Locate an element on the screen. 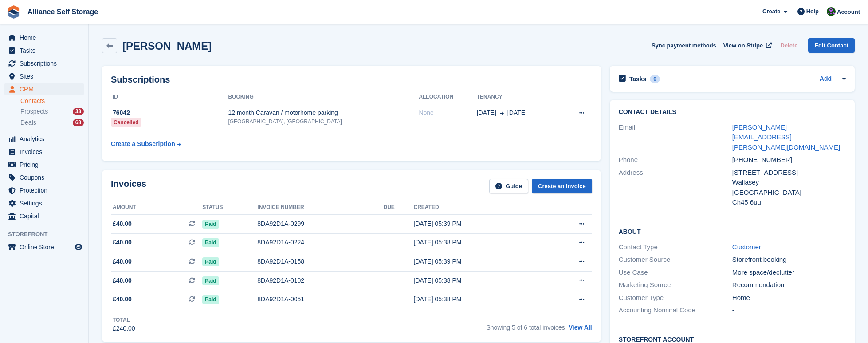 The image size is (868, 343). a: Guide is located at coordinates (509, 186).